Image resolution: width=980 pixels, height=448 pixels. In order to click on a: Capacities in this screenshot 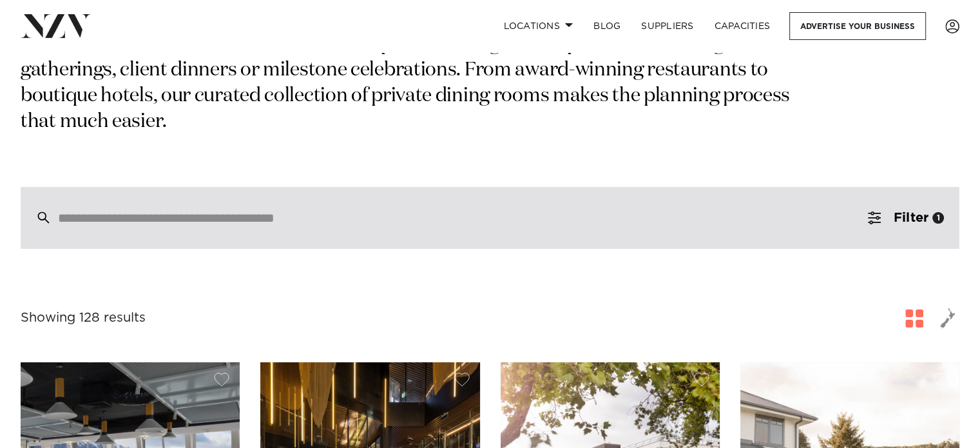, I will do `click(742, 26)`.